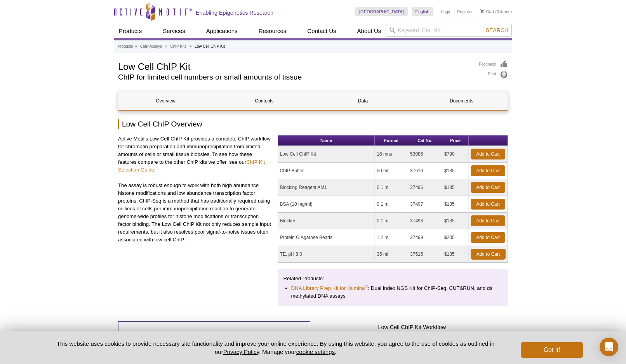 This screenshot has height=364, width=626. Describe the element at coordinates (321, 31) in the screenshot. I see `a: Contact Us` at that location.